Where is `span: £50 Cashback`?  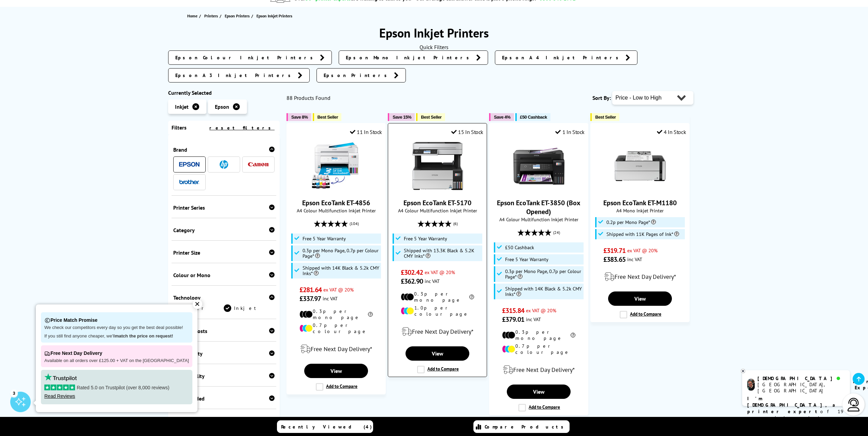
span: £50 Cashback is located at coordinates (519, 247).